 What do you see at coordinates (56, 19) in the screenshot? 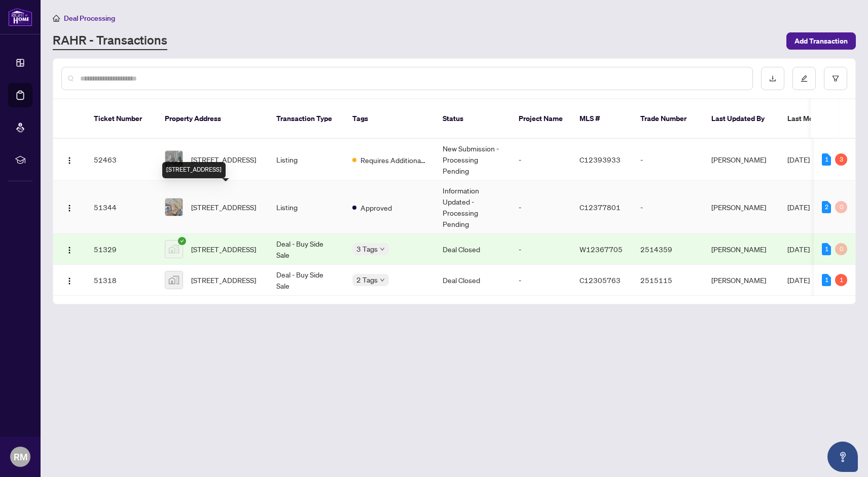
I see `span: home` at bounding box center [56, 19].